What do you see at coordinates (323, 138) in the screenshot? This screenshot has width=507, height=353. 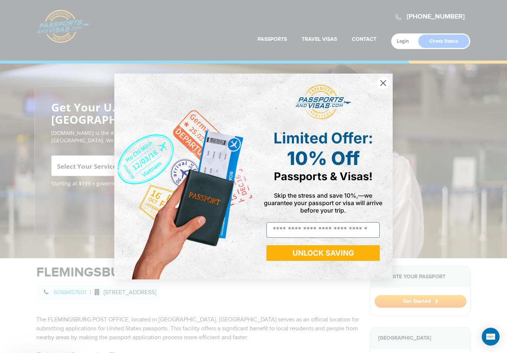 I see `span: Limited Offer:` at bounding box center [323, 138].